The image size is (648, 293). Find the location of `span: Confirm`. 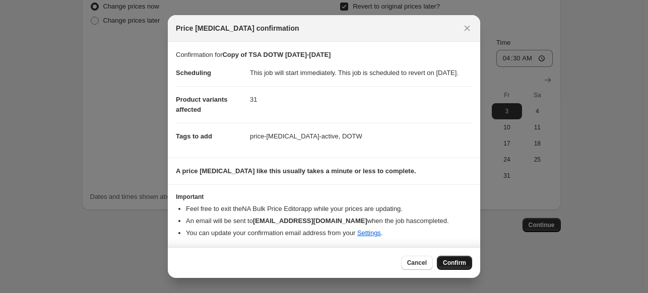

span: Confirm is located at coordinates (454, 263).